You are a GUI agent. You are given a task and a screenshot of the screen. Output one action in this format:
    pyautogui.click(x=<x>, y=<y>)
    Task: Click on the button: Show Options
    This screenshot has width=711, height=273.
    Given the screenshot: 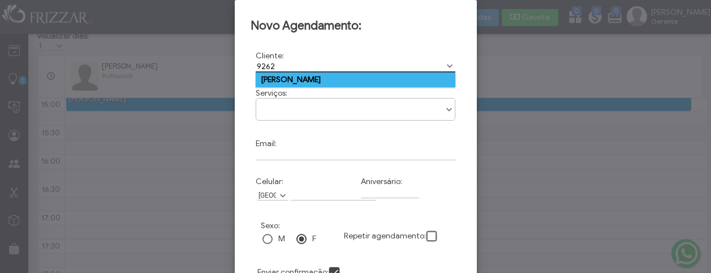 What is the action you would take?
    pyautogui.click(x=450, y=66)
    